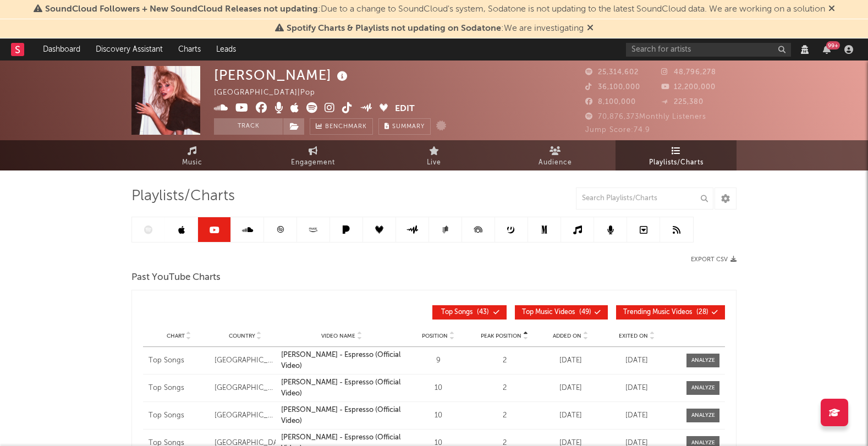 Image resolution: width=868 pixels, height=446 pixels. What do you see at coordinates (665, 313) in the screenshot?
I see `span: ( 28 )` at bounding box center [665, 313].